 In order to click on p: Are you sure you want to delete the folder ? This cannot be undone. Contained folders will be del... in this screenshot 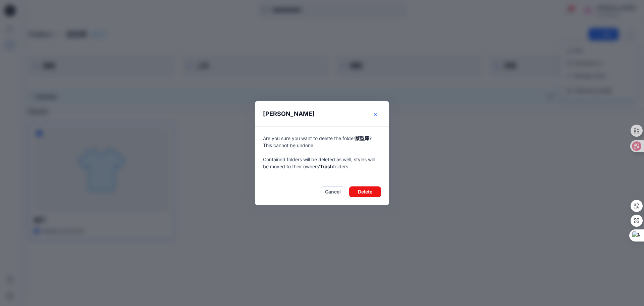, I will do `click(322, 152)`.